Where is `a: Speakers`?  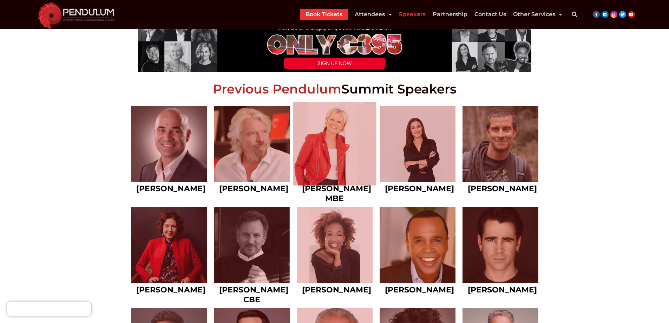 a: Speakers is located at coordinates (412, 14).